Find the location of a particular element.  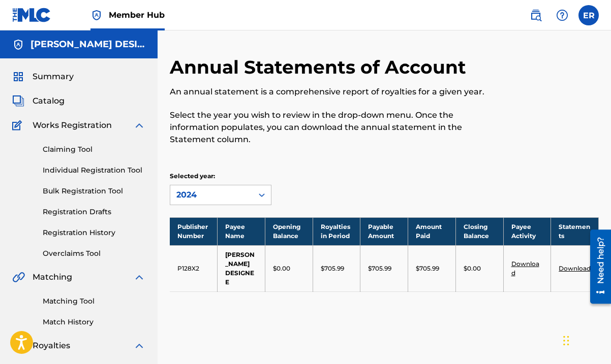

img: MLC Logo is located at coordinates (32, 15).